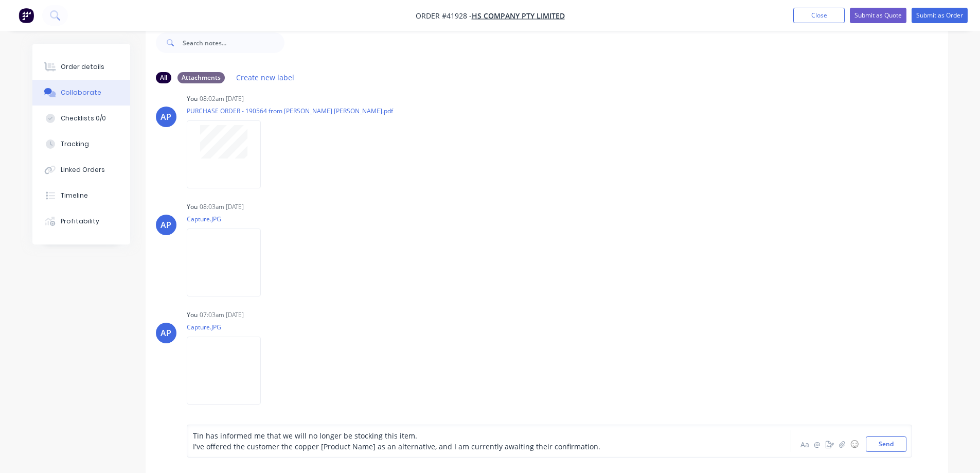  What do you see at coordinates (305, 435) in the screenshot?
I see `span: Tin has informed me that we will no longer be stocking this item.` at bounding box center [305, 435].